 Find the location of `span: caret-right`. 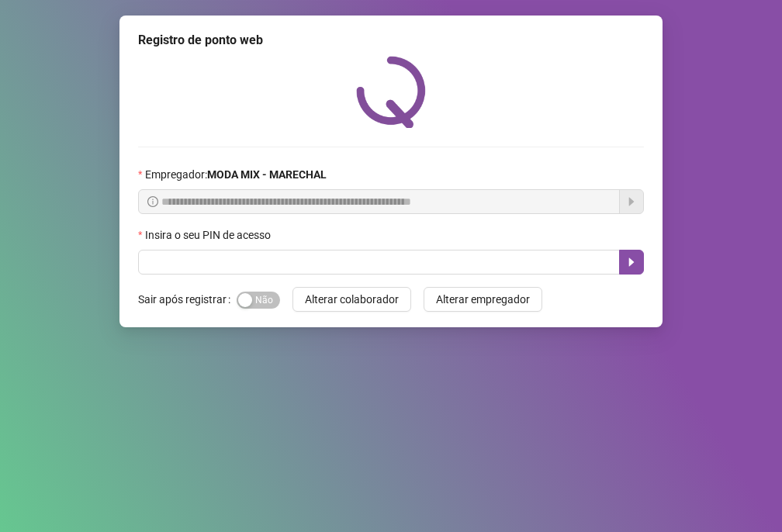

span: caret-right is located at coordinates (631, 262).